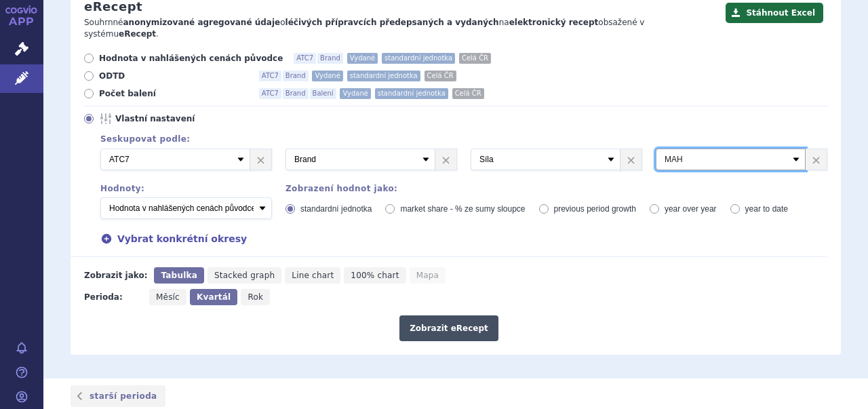 This screenshot has width=868, height=409. Describe the element at coordinates (113, 297) in the screenshot. I see `div: Perioda:` at that location.